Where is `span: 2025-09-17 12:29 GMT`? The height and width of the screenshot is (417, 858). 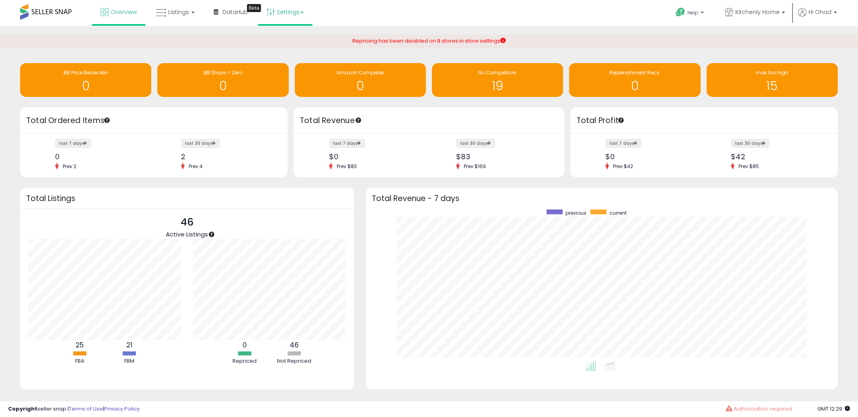
span: 2025-09-17 12:29 GMT is located at coordinates (834, 409).